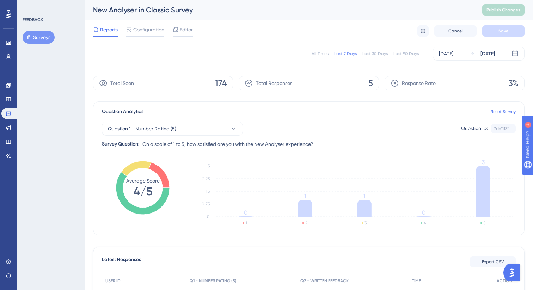  What do you see at coordinates (274, 83) in the screenshot?
I see `span: Total Responses` at bounding box center [274, 83].